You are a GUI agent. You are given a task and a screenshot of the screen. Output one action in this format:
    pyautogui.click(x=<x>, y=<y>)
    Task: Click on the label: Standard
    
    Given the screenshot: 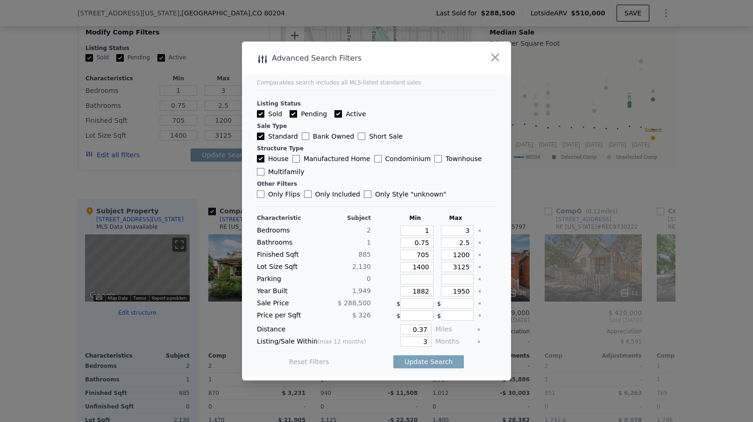 What is the action you would take?
    pyautogui.click(x=278, y=136)
    